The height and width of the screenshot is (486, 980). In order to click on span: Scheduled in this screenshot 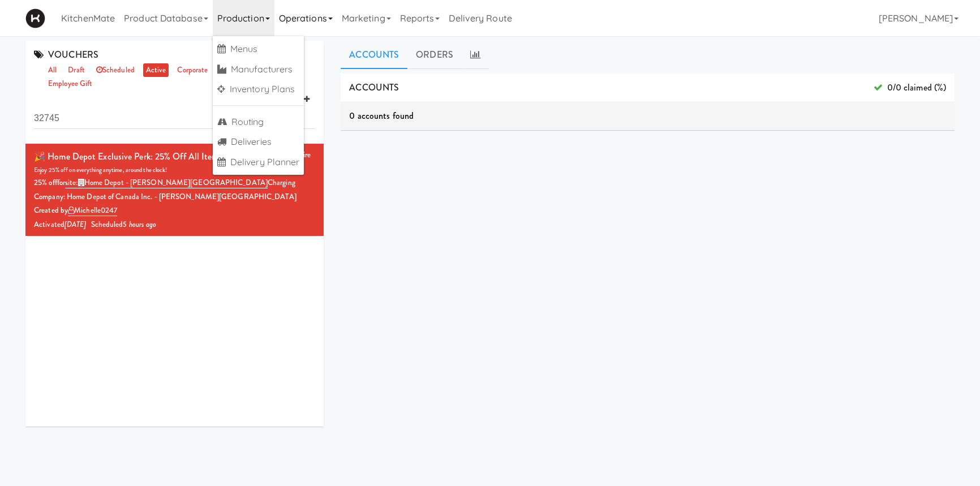, I will do `click(124, 224)`.